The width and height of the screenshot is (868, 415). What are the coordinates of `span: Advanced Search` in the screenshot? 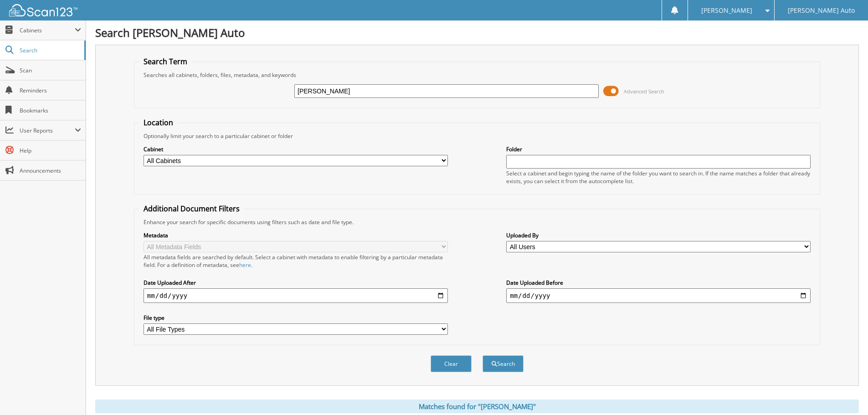 It's located at (644, 91).